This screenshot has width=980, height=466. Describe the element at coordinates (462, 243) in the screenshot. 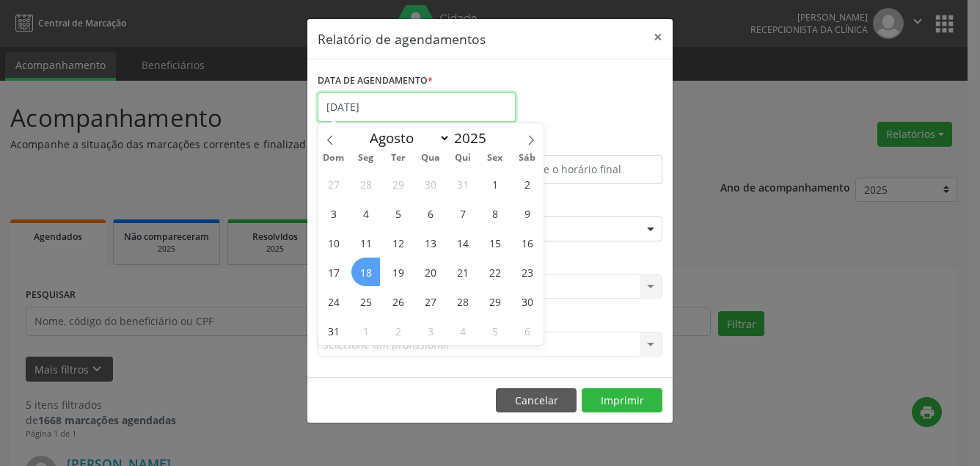

I see `span: Agosto 14, 2025` at that location.